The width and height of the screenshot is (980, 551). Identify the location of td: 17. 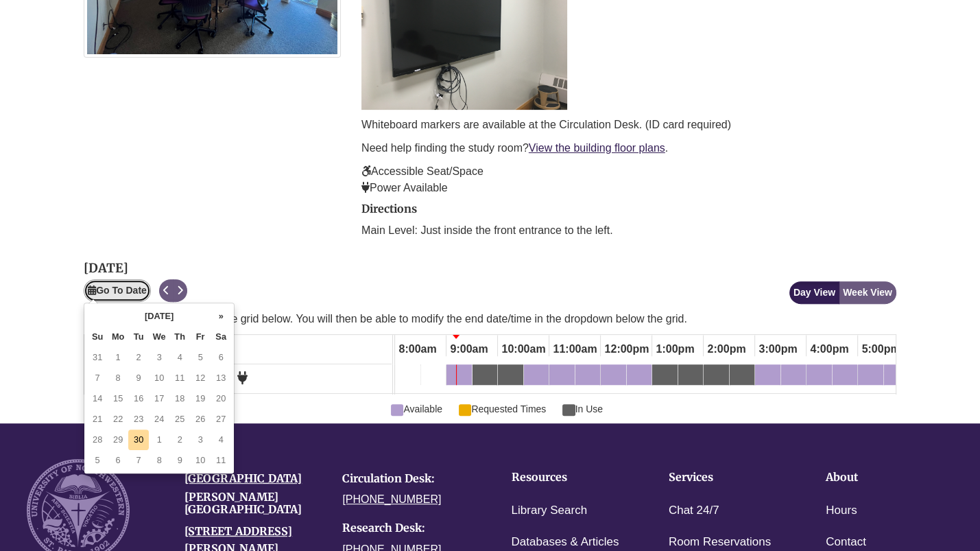
(159, 398).